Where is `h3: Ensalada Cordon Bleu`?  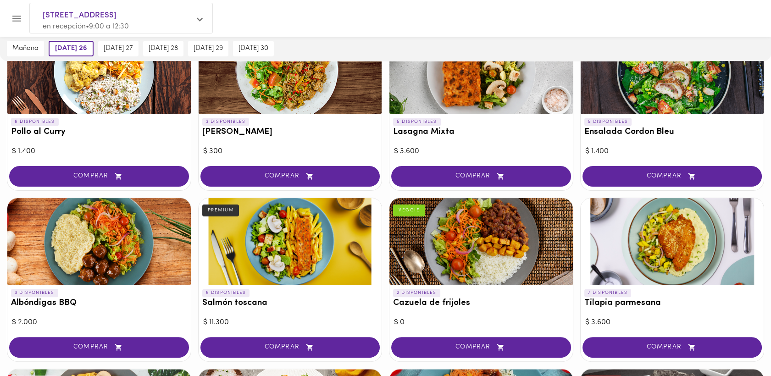 h3: Ensalada Cordon Bleu is located at coordinates (672, 132).